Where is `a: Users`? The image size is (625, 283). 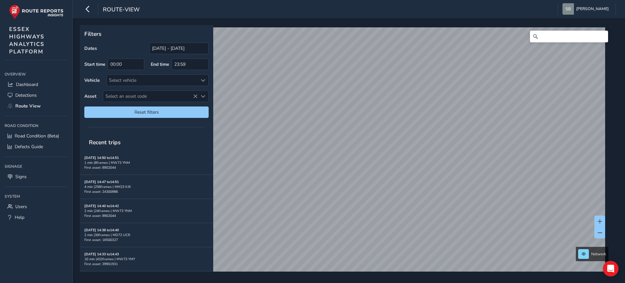 a: Users is located at coordinates (36, 206).